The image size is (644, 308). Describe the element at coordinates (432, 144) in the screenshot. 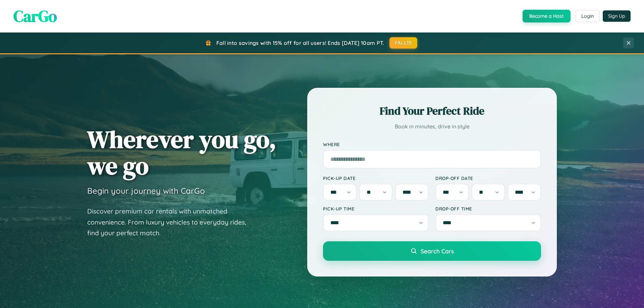

I see `label: Where` at that location.